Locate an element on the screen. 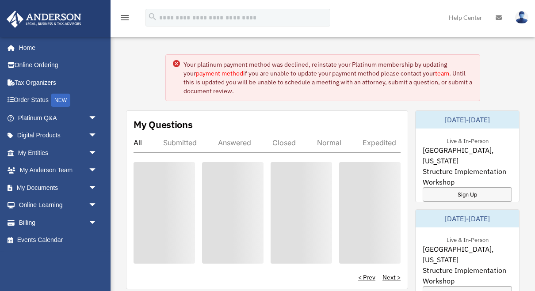 The image size is (535, 291). div: NEW is located at coordinates (61, 100).